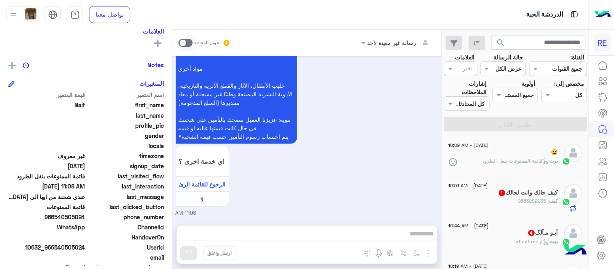 Image resolution: width=614 pixels, height=269 pixels. What do you see at coordinates (186, 213) in the screenshot?
I see `span: 11:08 AM` at bounding box center [186, 213].